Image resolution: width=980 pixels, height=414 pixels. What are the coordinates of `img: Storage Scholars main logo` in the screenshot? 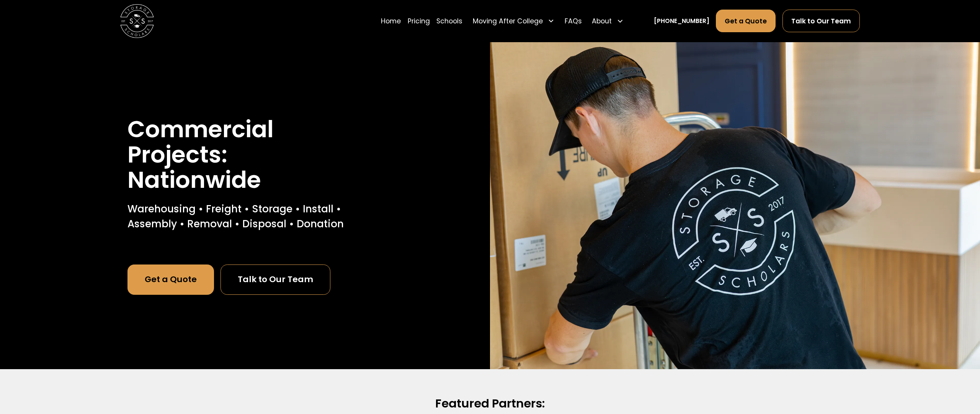 It's located at (137, 21).